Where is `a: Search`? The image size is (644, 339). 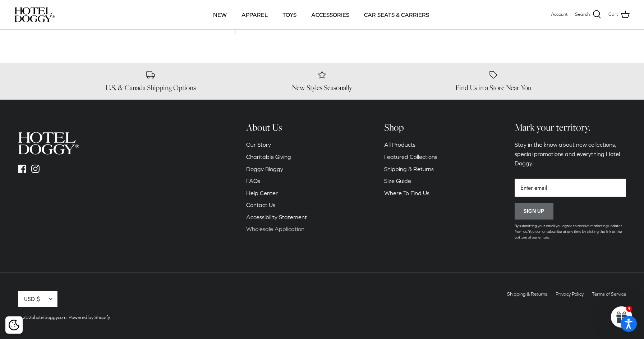
a: Search is located at coordinates (588, 15).